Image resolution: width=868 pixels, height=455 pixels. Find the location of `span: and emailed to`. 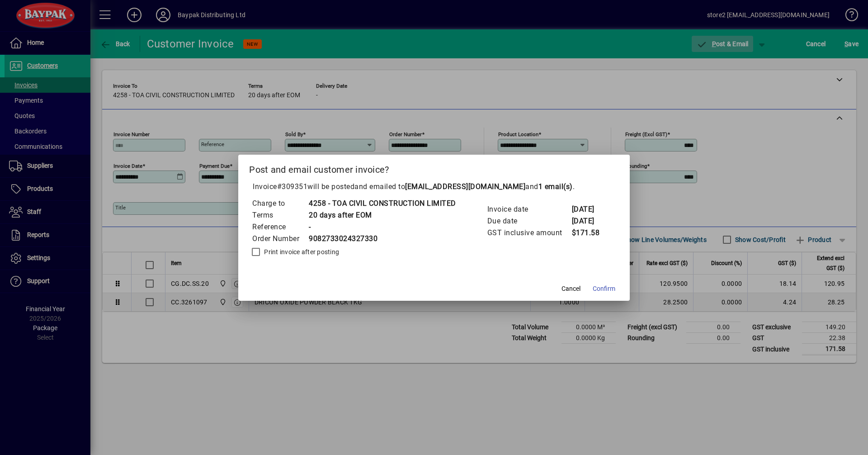

span: and emailed to is located at coordinates (463, 186).